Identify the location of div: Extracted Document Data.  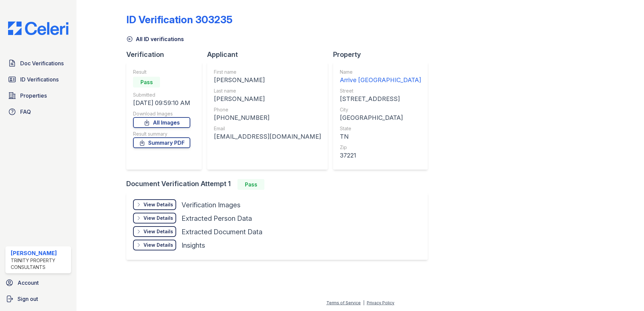
(222, 232).